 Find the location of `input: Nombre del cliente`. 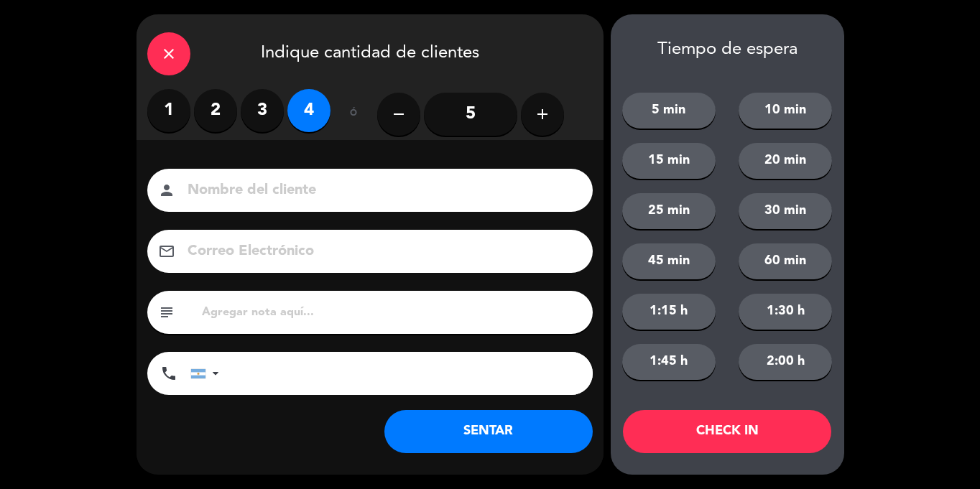

input: Nombre del cliente is located at coordinates (380, 190).